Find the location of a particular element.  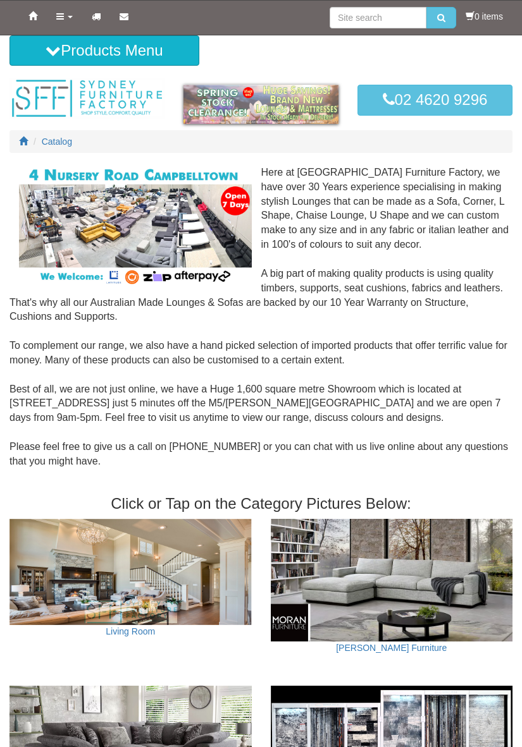

li: 0 items is located at coordinates (484, 16).